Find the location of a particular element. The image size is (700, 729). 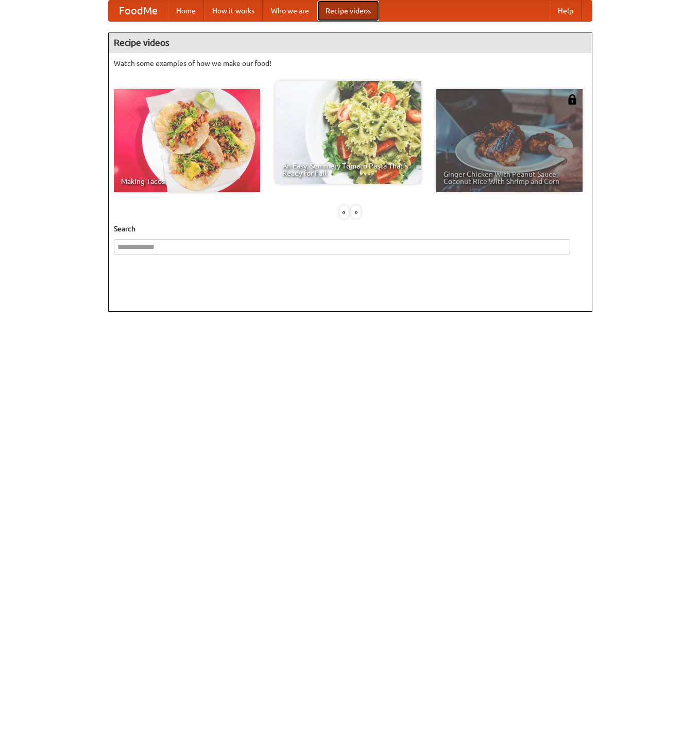

a: Who we are is located at coordinates (290, 11).